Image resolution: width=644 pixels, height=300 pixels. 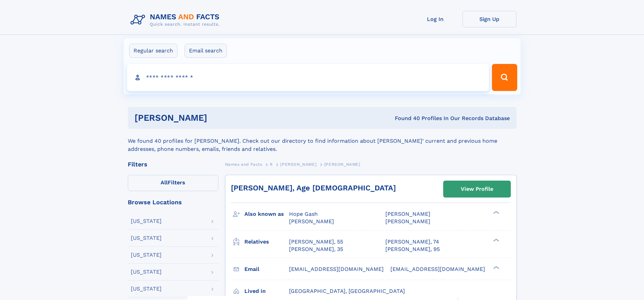 I want to click on span: Hope Gash, so click(x=303, y=214).